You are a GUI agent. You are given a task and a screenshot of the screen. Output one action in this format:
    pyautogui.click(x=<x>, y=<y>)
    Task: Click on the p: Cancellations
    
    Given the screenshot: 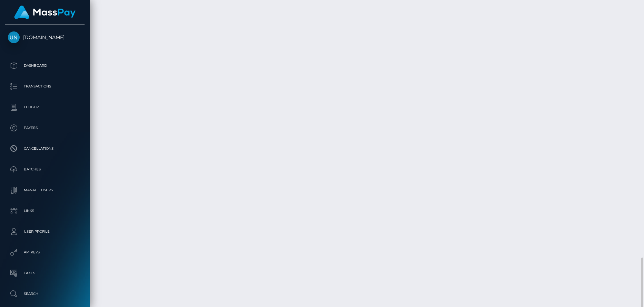 What is the action you would take?
    pyautogui.click(x=45, y=149)
    